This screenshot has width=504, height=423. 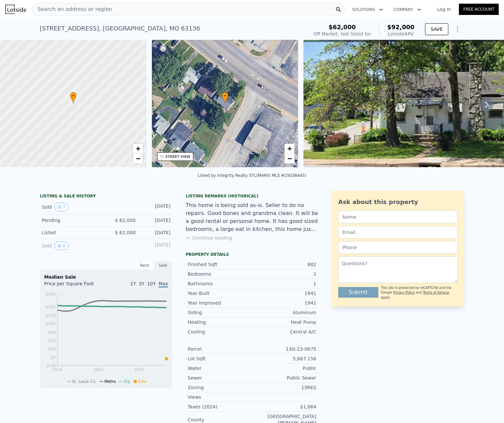 What do you see at coordinates (284, 378) in the screenshot?
I see `div: Public Sewer` at bounding box center [284, 378].